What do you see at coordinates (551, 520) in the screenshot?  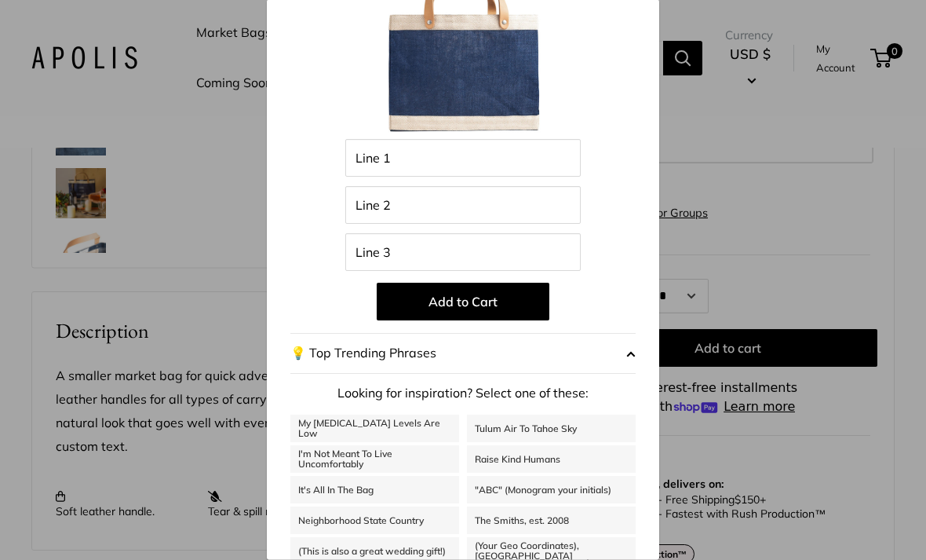 I see `a: The Smiths, est. 2008` at bounding box center [551, 520].